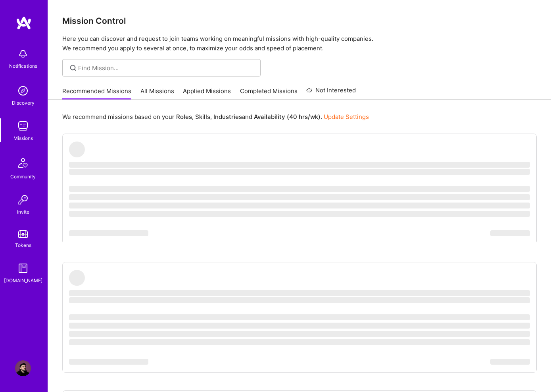  I want to click on b: Skills, so click(203, 117).